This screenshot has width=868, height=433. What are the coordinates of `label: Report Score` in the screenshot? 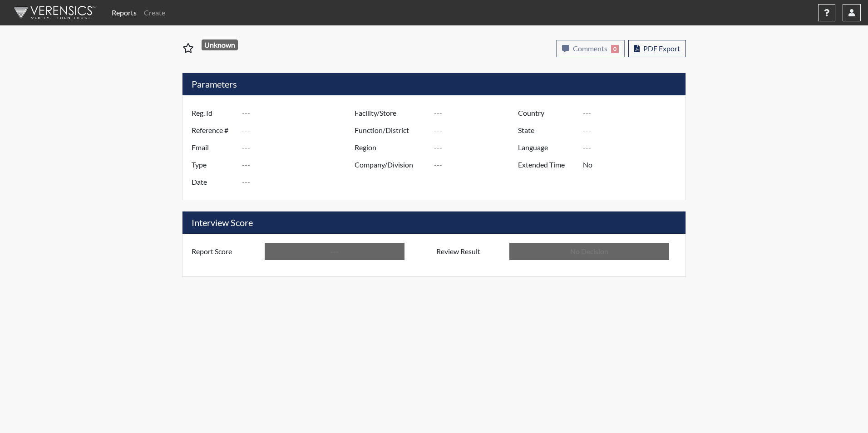 It's located at (225, 251).